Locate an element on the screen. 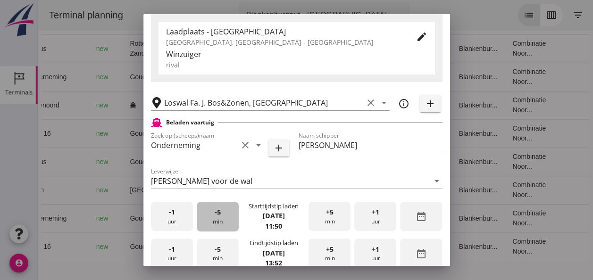 The image size is (593, 280). i: clear is located at coordinates (245, 145).